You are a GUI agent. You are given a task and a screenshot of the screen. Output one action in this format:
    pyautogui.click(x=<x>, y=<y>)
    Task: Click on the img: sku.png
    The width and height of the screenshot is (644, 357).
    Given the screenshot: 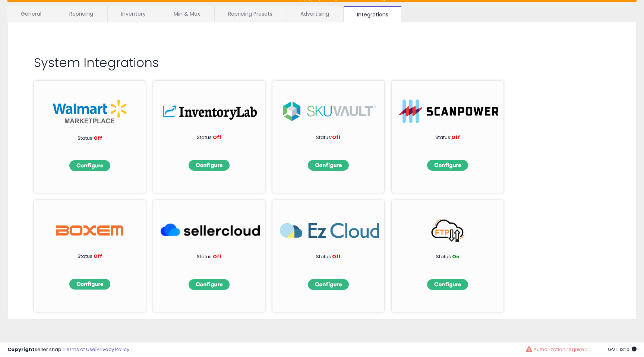 What is the action you would take?
    pyautogui.click(x=329, y=111)
    